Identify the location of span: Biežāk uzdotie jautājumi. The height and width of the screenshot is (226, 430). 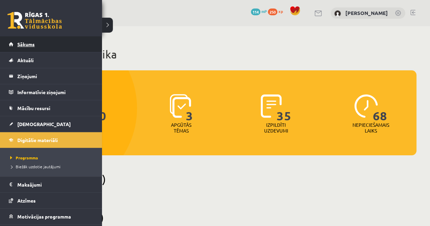
(34, 167).